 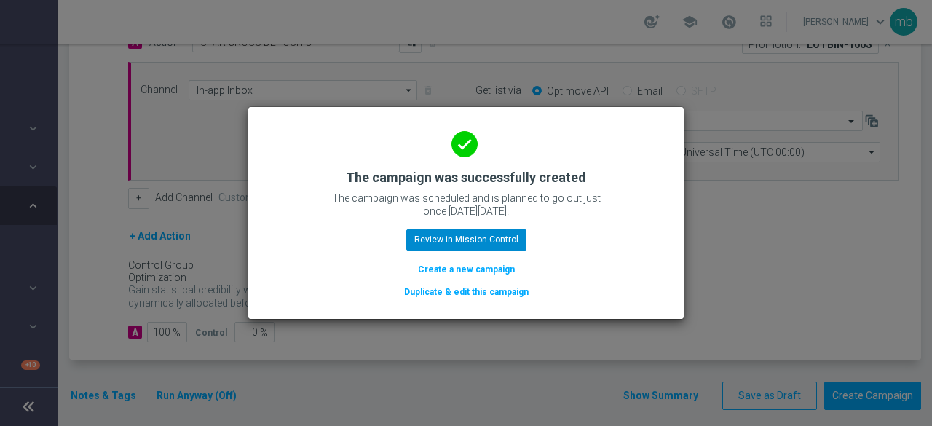 I want to click on i: done, so click(x=465, y=144).